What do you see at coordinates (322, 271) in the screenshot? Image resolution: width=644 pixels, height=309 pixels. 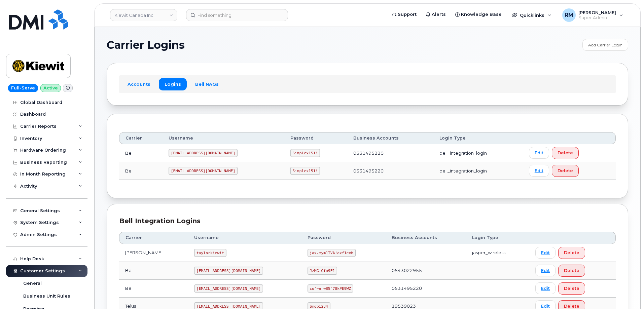 I see `code: JzMG.Qfo9E1` at bounding box center [322, 271].